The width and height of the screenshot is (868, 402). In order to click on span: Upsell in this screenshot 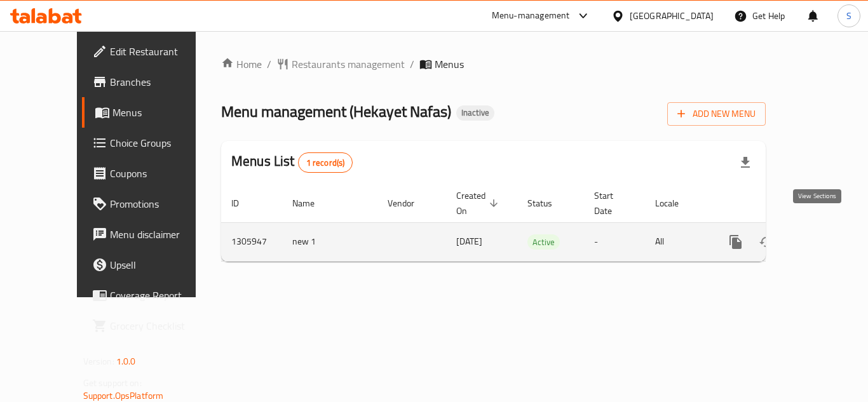, I will do `click(160, 265)`.